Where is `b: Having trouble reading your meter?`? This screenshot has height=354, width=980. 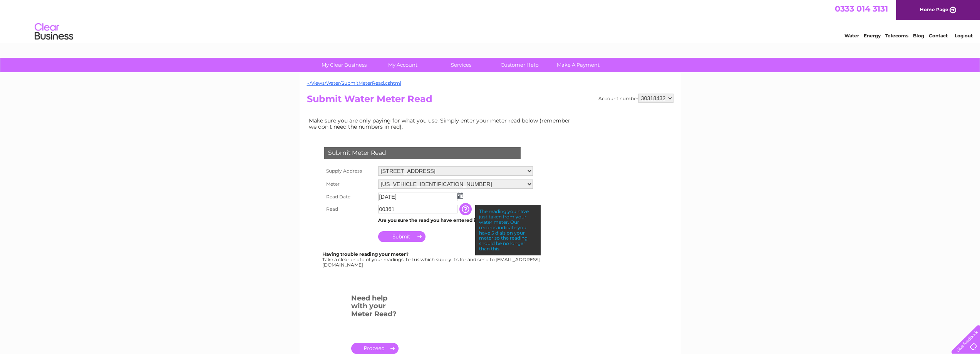
b: Having trouble reading your meter? is located at coordinates (365, 254).